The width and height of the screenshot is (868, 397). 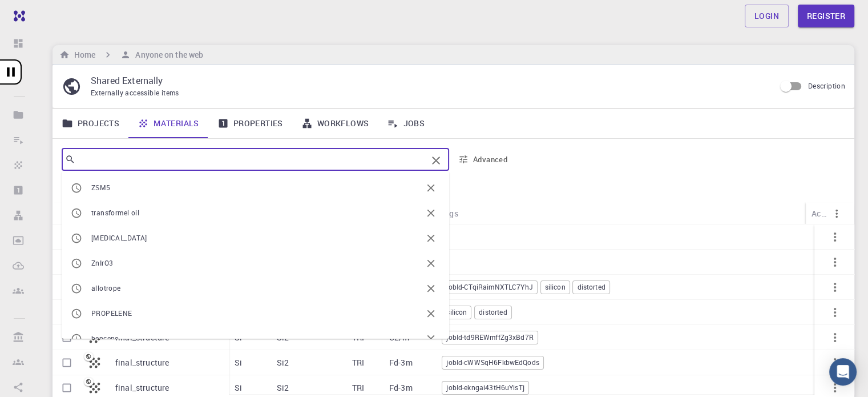 What do you see at coordinates (167, 55) in the screenshot?
I see `h6: Anyone on the web` at bounding box center [167, 55].